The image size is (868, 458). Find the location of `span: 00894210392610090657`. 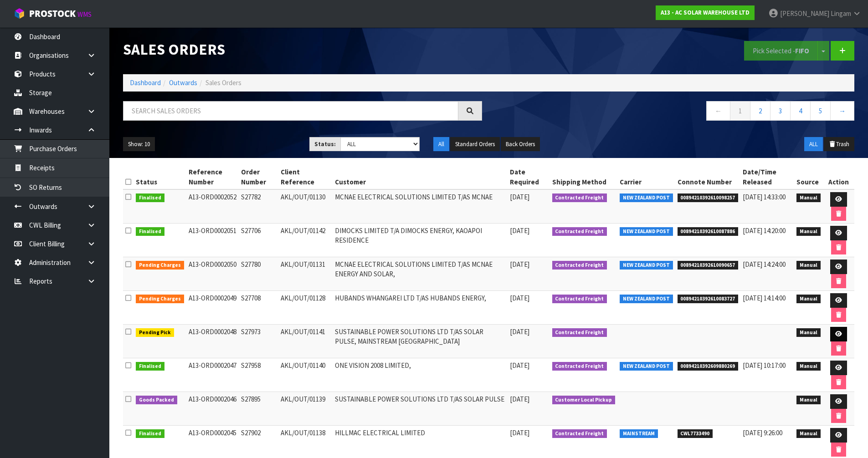

span: 00894210392610090657 is located at coordinates (708, 266).